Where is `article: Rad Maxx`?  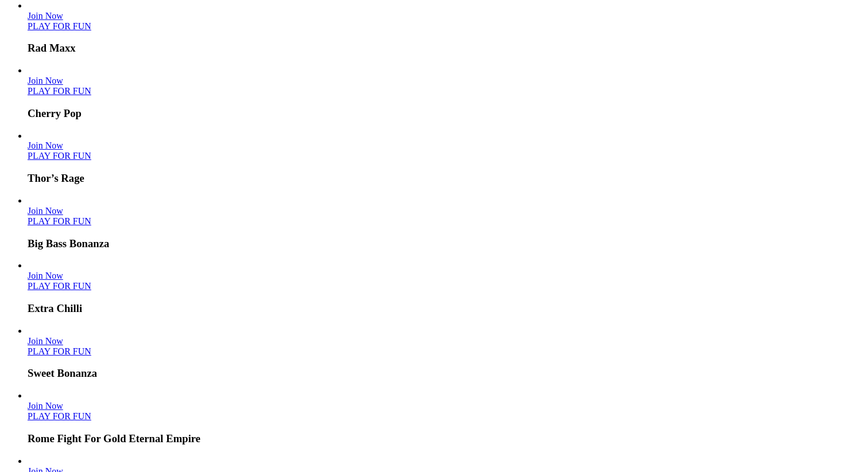
article: Rad Maxx is located at coordinates (445, 28).